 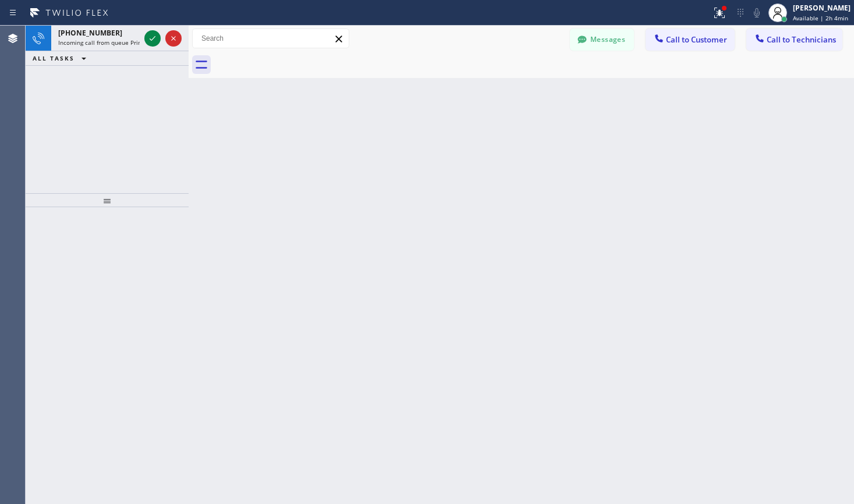 What do you see at coordinates (271, 39) in the screenshot?
I see `input: Search` at bounding box center [271, 39].